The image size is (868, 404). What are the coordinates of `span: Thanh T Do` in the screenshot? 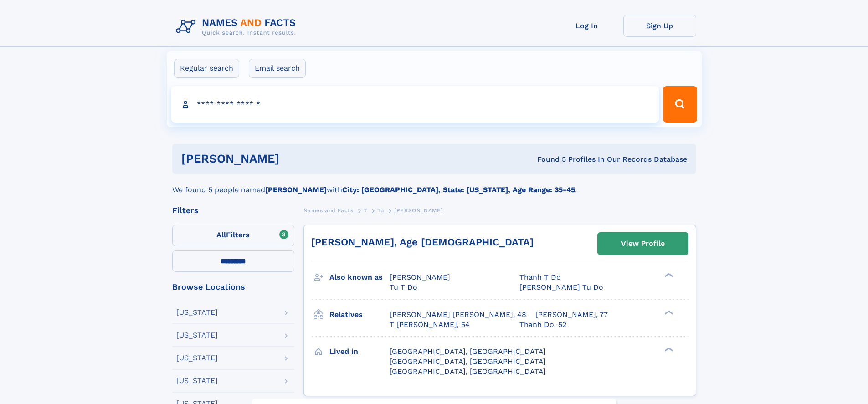 It's located at (540, 277).